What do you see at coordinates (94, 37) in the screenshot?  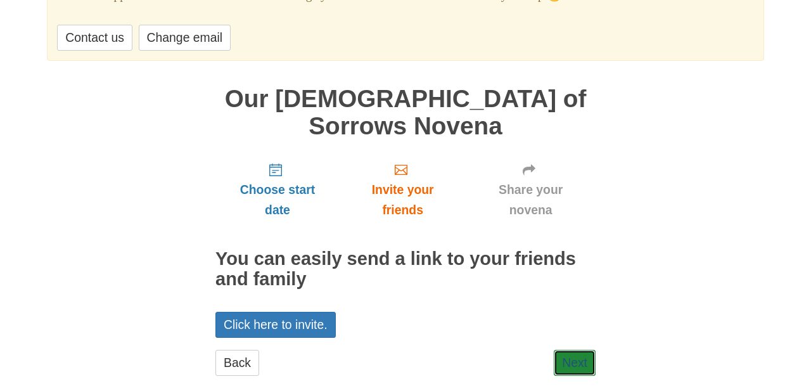 I see `a: Contact us` at bounding box center [94, 37].